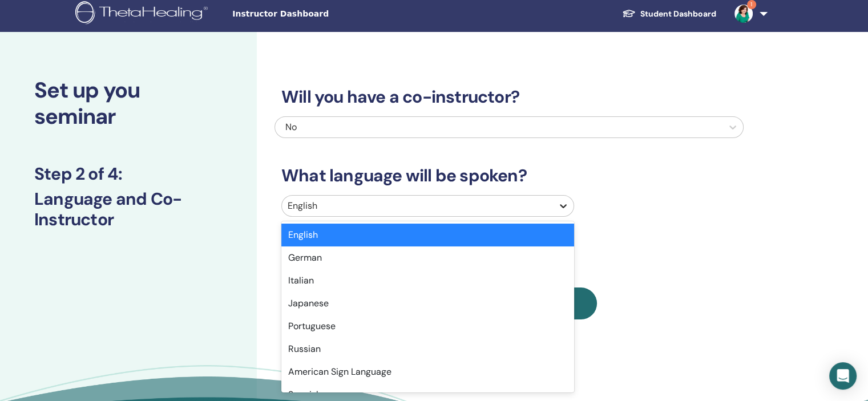  Describe the element at coordinates (744, 14) in the screenshot. I see `img: default.jpg` at that location.